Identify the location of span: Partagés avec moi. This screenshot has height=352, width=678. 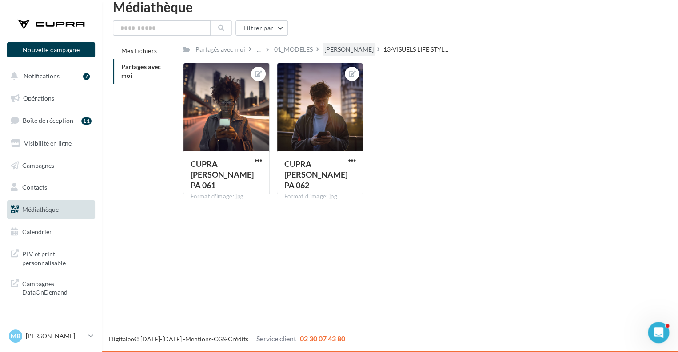
(141, 71).